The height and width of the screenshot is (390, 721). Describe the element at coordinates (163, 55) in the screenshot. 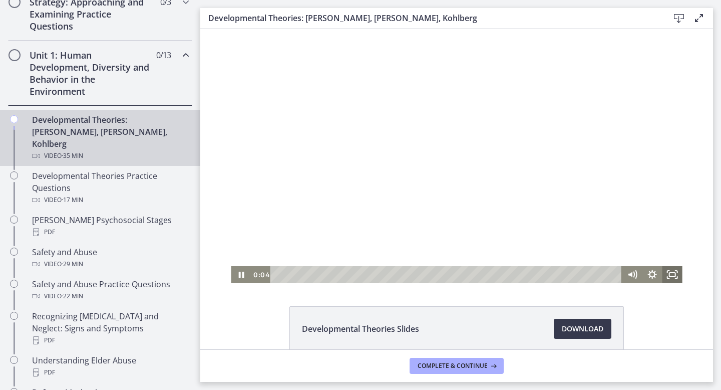

I see `span: 0 / 13` at that location.